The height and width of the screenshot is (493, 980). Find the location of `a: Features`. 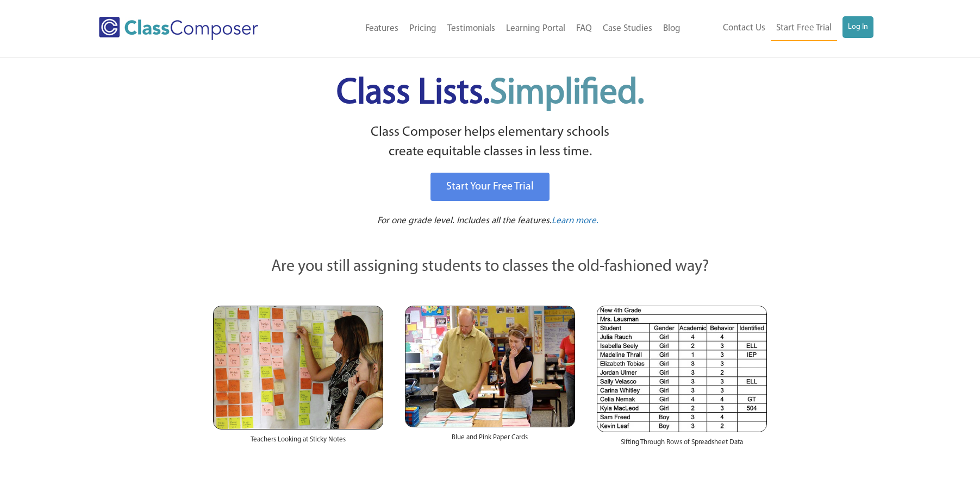

a: Features is located at coordinates (382, 29).